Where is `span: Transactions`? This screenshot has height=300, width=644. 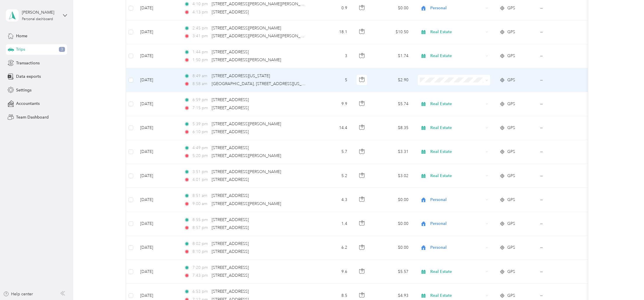
span: Transactions is located at coordinates (28, 63).